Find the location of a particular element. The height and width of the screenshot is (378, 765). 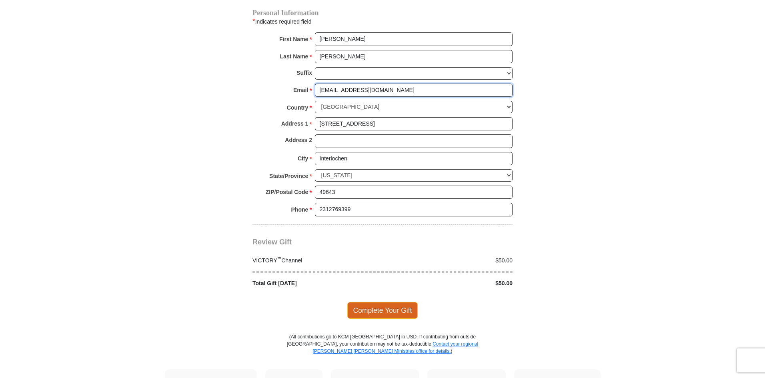

strong: Address 2 is located at coordinates (298, 140).